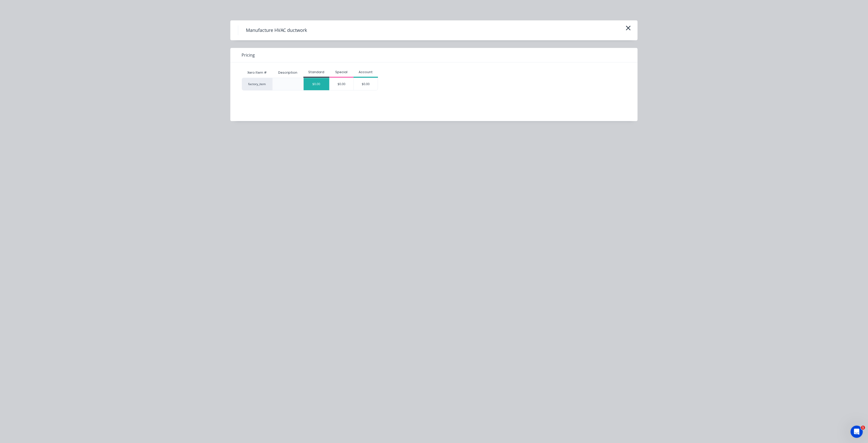 This screenshot has width=868, height=443. What do you see at coordinates (366, 72) in the screenshot?
I see `div: Account` at bounding box center [366, 72].